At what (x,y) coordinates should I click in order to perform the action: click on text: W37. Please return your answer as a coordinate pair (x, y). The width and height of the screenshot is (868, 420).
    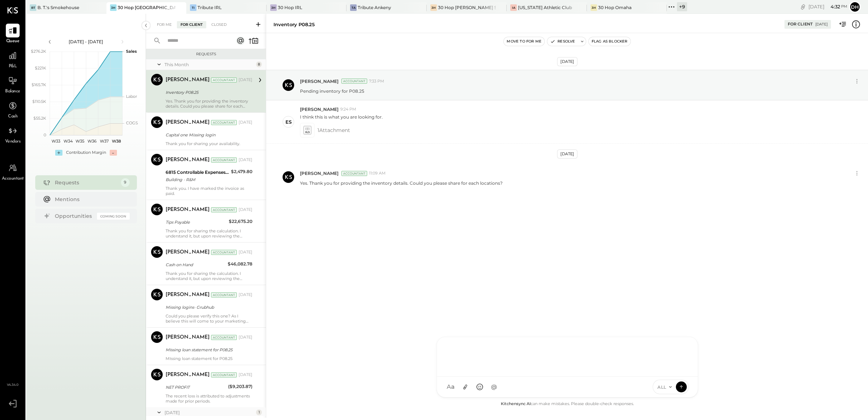
    Looking at the image, I should click on (104, 141).